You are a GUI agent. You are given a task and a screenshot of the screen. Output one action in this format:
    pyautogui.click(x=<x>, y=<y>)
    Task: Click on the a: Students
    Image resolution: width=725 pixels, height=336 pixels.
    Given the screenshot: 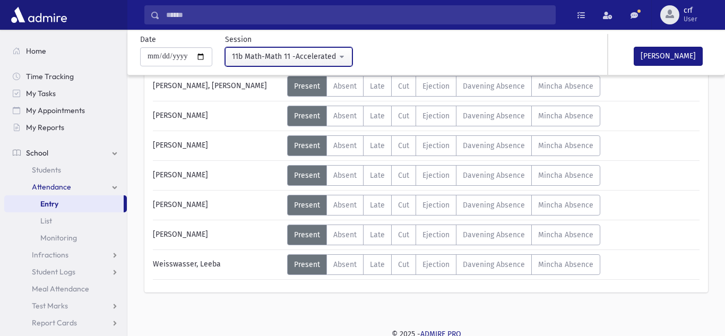 What is the action you would take?
    pyautogui.click(x=65, y=170)
    